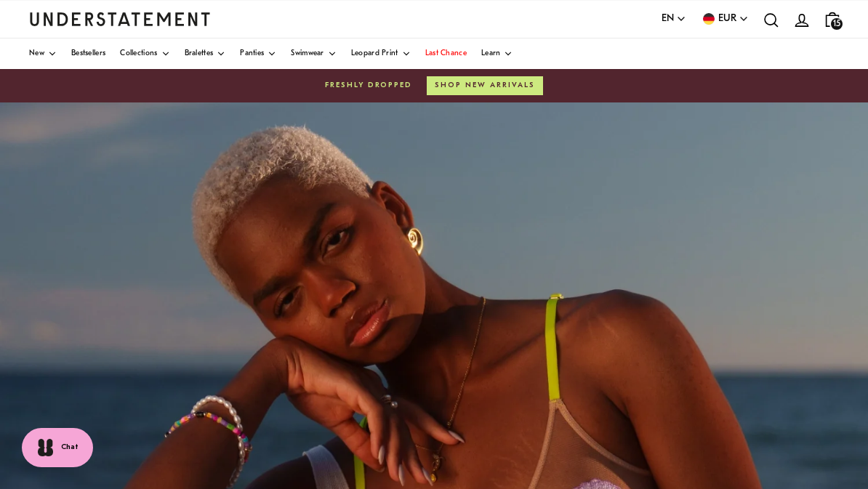  What do you see at coordinates (434, 85) in the screenshot?
I see `a: Freshly droppedShop new arrivals` at bounding box center [434, 85].